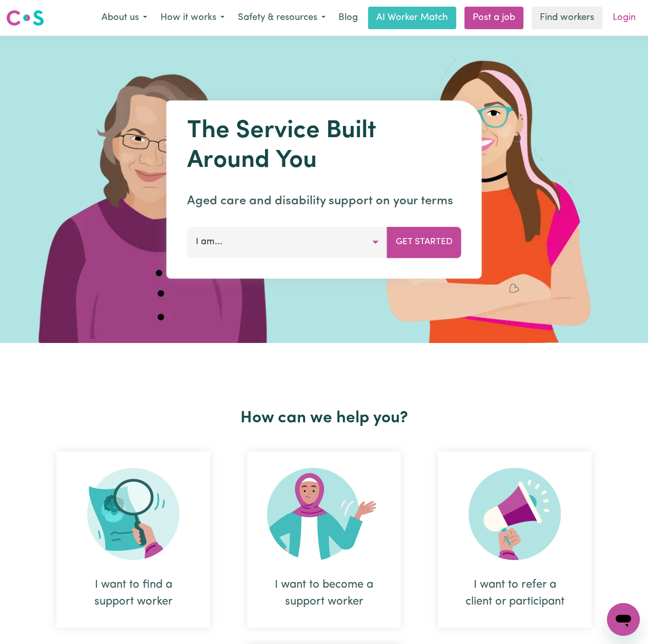 Image resolution: width=648 pixels, height=644 pixels. I want to click on button: About us, so click(124, 18).